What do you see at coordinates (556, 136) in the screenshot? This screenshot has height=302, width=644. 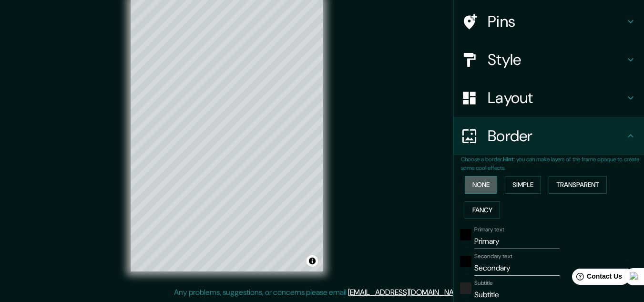 I see `h4: Border` at bounding box center [556, 136].